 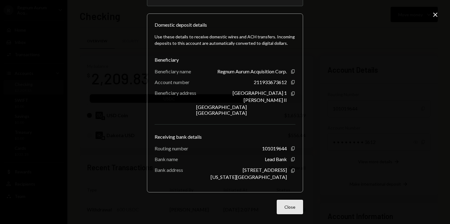 I want to click on div: 211933673612, so click(x=271, y=82).